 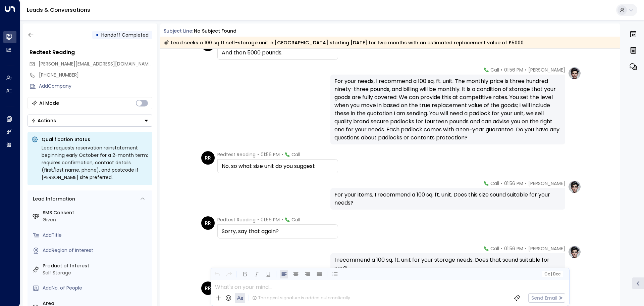 What do you see at coordinates (96, 266) in the screenshot?
I see `label: Product of Interest` at bounding box center [96, 266].